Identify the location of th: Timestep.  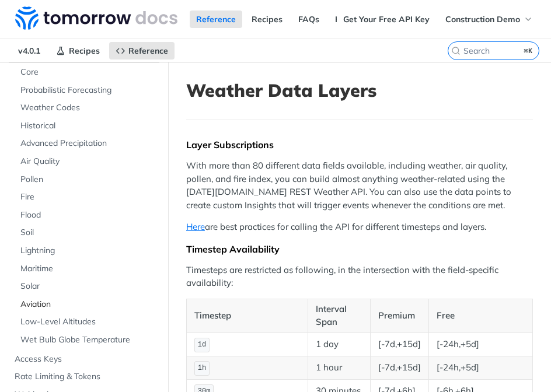
(248, 315).